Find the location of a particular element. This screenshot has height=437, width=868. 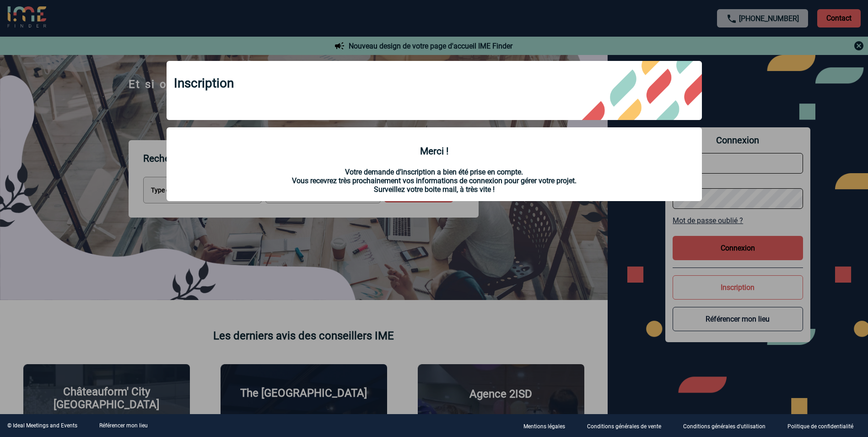

a: Politique de confidentialité is located at coordinates (824, 426).